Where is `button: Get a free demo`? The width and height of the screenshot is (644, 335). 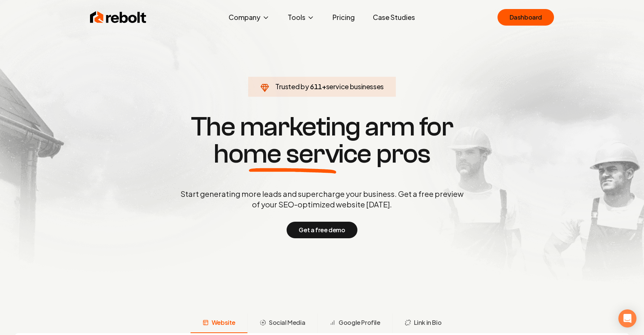 button: Get a free demo is located at coordinates (322, 230).